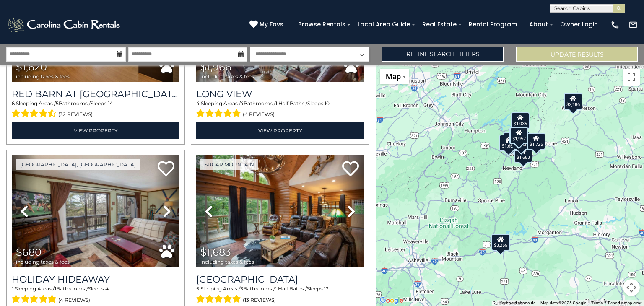 This screenshot has height=306, width=644. What do you see at coordinates (538, 24) in the screenshot?
I see `a: About` at bounding box center [538, 24].